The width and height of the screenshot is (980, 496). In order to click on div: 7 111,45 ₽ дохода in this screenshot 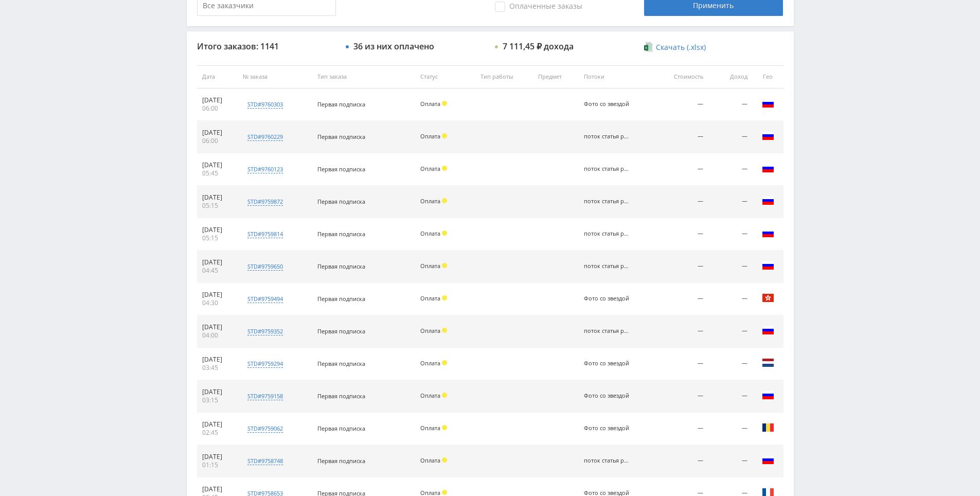, I will do `click(538, 46)`.